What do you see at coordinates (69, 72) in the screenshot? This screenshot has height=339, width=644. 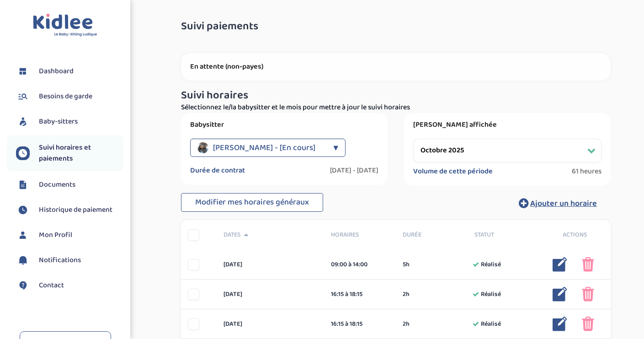 I see `a: Dashboard` at bounding box center [69, 72].